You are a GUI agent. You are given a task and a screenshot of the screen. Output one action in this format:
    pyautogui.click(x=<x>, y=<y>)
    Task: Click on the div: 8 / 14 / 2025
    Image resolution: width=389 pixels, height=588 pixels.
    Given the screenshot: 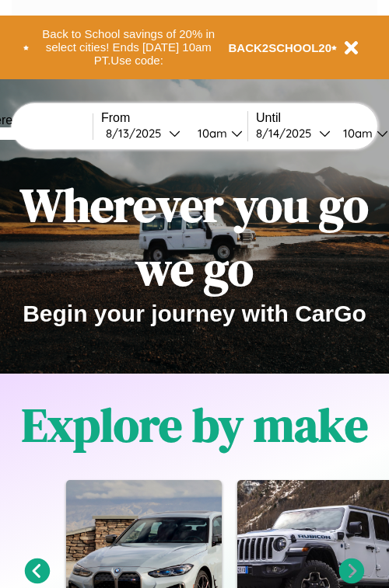 What is the action you would take?
    pyautogui.click(x=287, y=133)
    